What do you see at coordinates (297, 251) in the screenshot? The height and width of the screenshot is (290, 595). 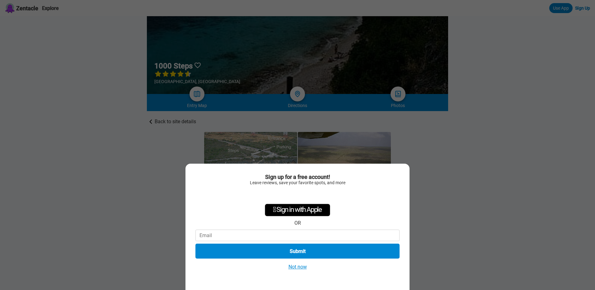 I see `button: Submit` at bounding box center [297, 251].